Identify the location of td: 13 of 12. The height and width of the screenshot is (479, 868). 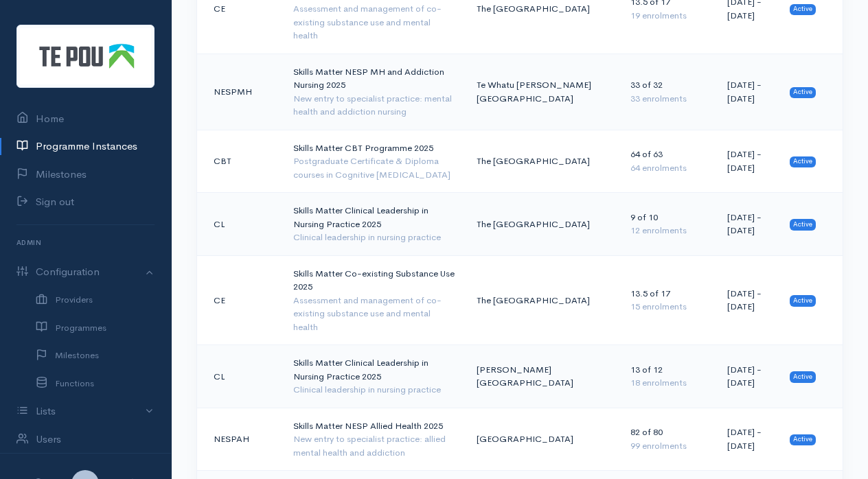
(667, 377).